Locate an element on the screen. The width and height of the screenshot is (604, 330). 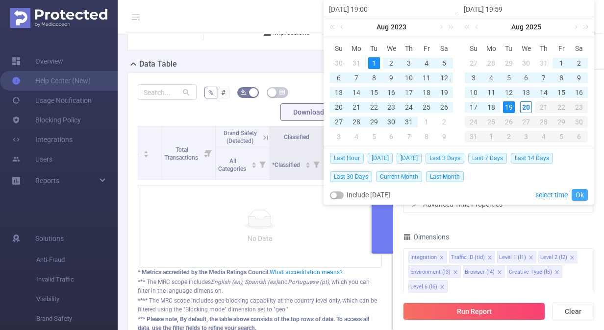
td: August 16, 2025 is located at coordinates (579, 93).